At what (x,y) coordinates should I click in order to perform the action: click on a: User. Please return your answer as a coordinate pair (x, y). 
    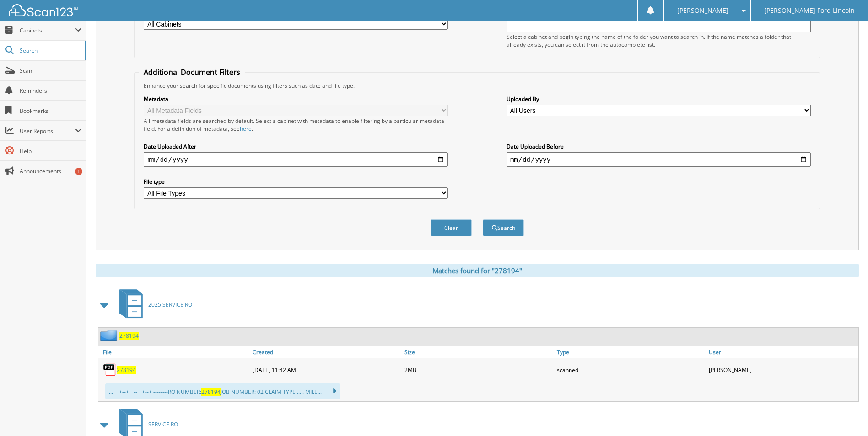
    Looking at the image, I should click on (783, 352).